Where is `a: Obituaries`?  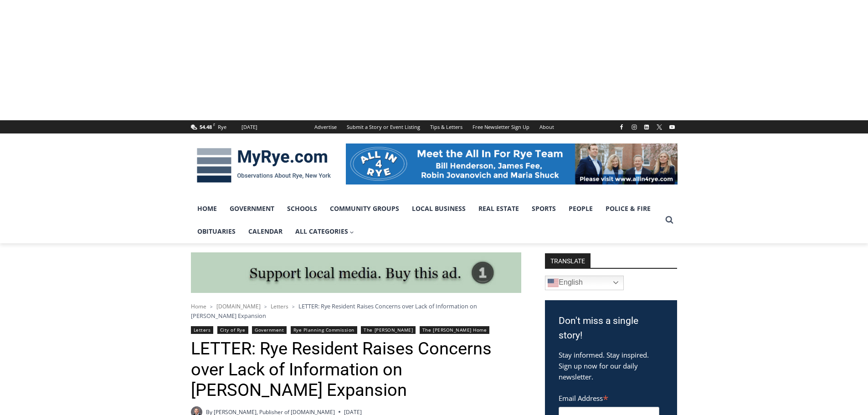
a: Obituaries is located at coordinates (216, 231).